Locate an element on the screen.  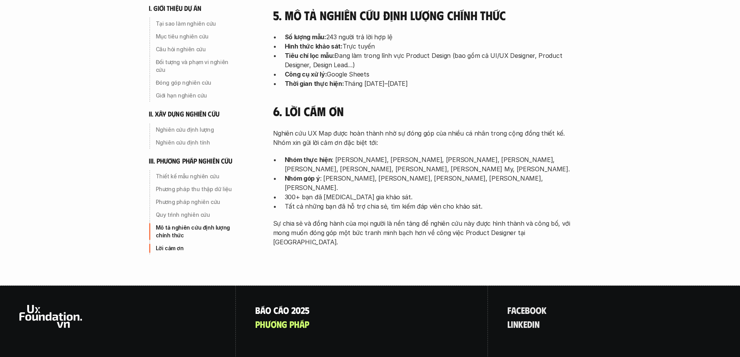
span: b is located at coordinates (527, 310).